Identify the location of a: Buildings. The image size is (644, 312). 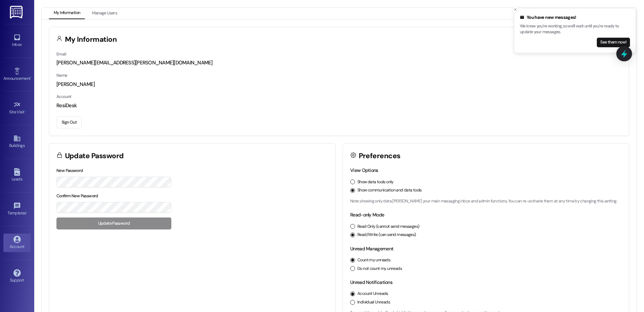
(17, 142).